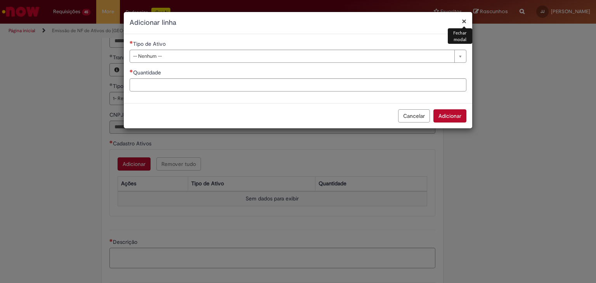 This screenshot has width=596, height=283. What do you see at coordinates (414, 116) in the screenshot?
I see `button: Cancelar` at bounding box center [414, 116].